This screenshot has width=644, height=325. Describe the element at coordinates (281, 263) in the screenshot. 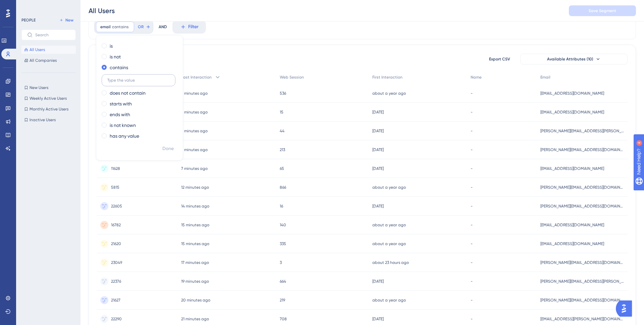

I see `span: 3` at that location.